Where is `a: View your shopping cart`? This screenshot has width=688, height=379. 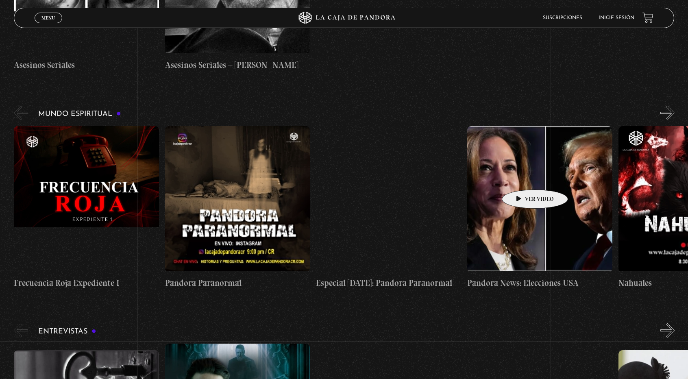
a: View your shopping cart is located at coordinates (647, 17).